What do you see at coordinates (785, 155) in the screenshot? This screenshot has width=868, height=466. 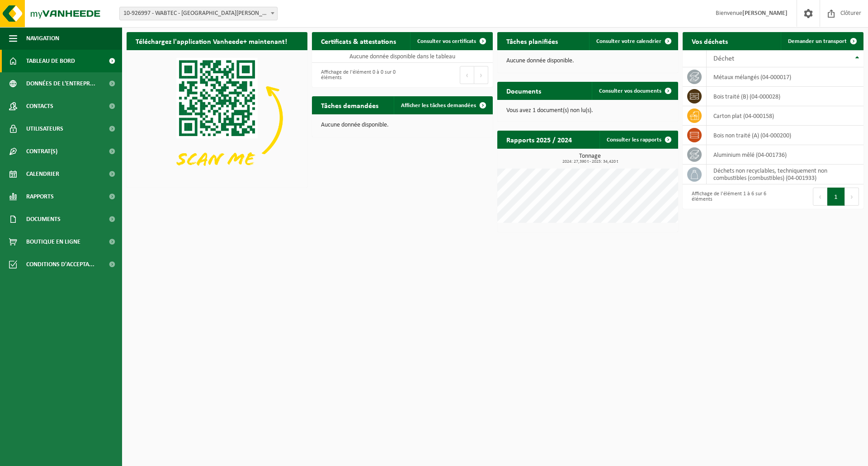 I see `td: aluminium mêlé (04-001736)` at bounding box center [785, 155].